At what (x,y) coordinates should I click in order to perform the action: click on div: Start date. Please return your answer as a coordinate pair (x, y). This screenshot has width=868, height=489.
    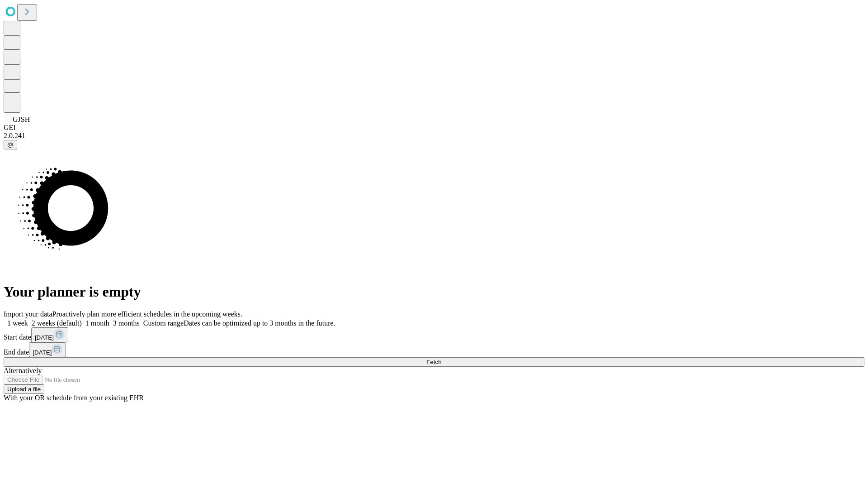
    Looking at the image, I should click on (434, 334).